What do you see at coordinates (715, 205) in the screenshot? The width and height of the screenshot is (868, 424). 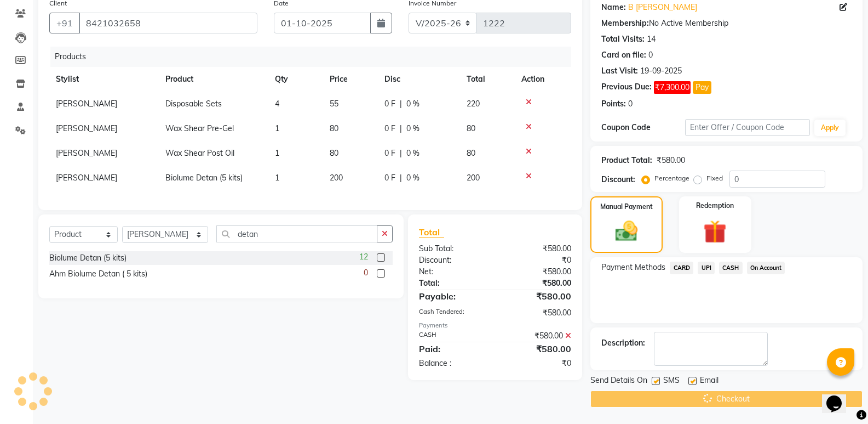 I see `label: Redemption` at bounding box center [715, 205].